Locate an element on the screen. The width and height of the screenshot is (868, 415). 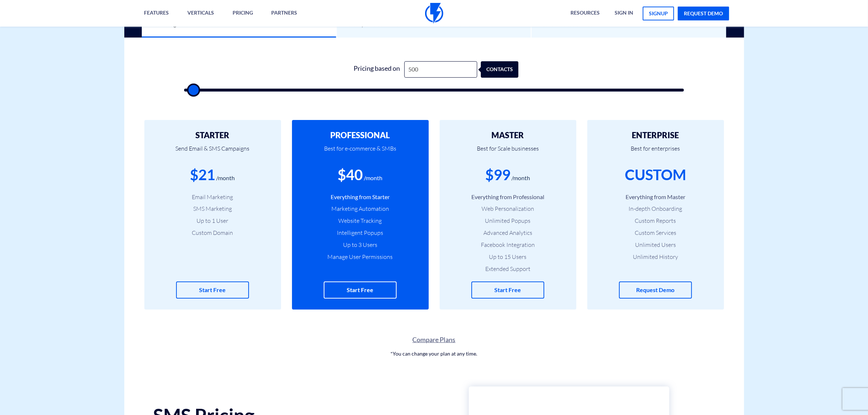
h2: ENTERPRISE is located at coordinates (656, 135).